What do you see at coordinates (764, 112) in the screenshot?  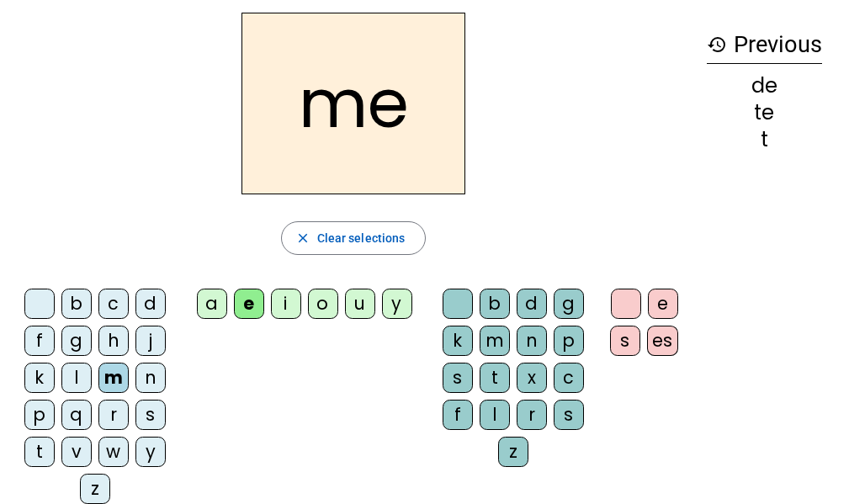 I see `div: te` at bounding box center [764, 112].